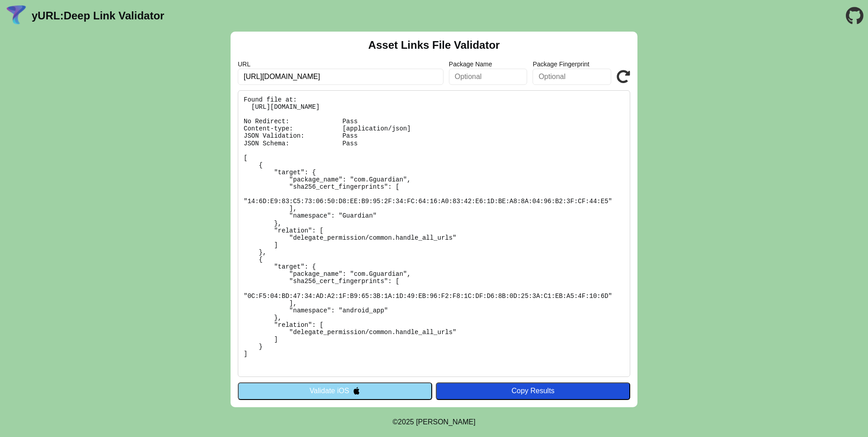 Image resolution: width=868 pixels, height=437 pixels. I want to click on a: yURL:Deep Link Validator, so click(98, 16).